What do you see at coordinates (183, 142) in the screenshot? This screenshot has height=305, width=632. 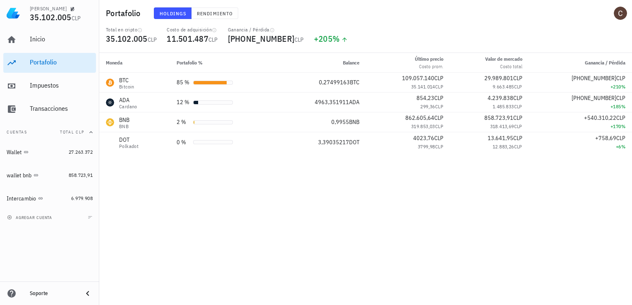 I see `div: 0 %` at bounding box center [183, 142].